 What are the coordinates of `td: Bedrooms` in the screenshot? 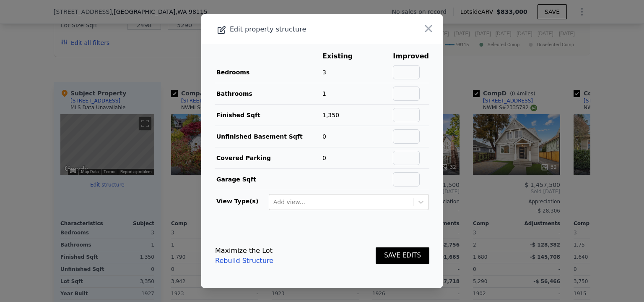 It's located at (268, 72).